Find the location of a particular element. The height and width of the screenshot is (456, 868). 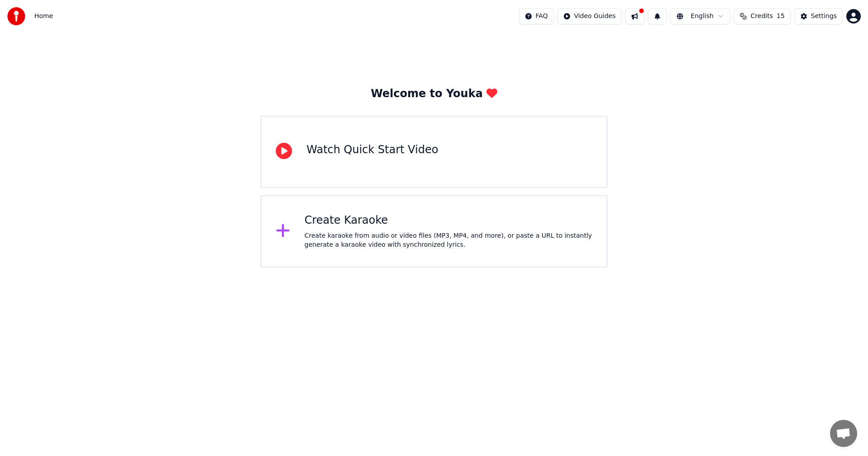

span: Credits is located at coordinates (761, 16).